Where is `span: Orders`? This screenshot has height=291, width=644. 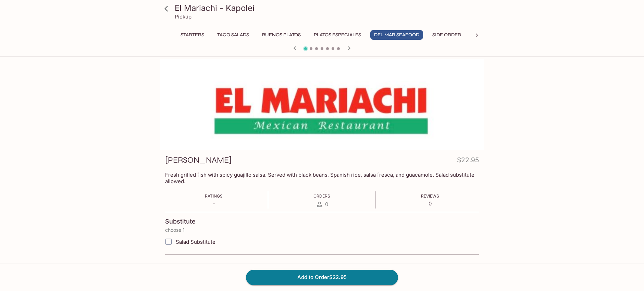 span: Orders is located at coordinates (322, 195).